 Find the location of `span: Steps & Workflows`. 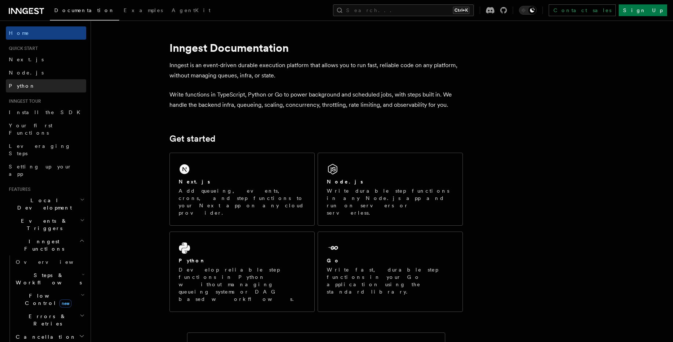

span: Steps & Workflows is located at coordinates (47, 279).